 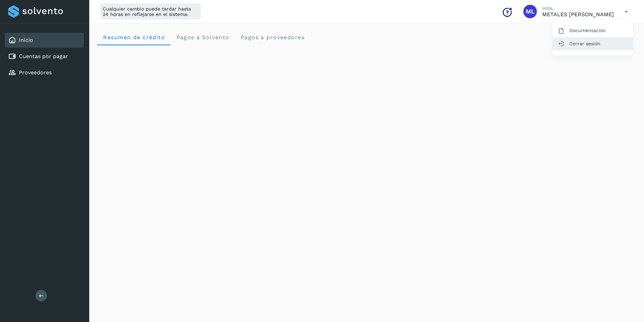 What do you see at coordinates (44, 40) in the screenshot?
I see `div: Inicio` at bounding box center [44, 40].